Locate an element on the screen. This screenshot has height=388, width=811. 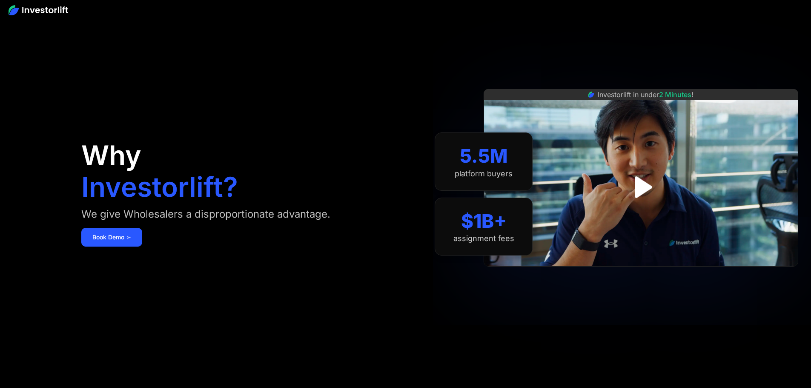
div: Investorlift in under ! is located at coordinates (645, 94).